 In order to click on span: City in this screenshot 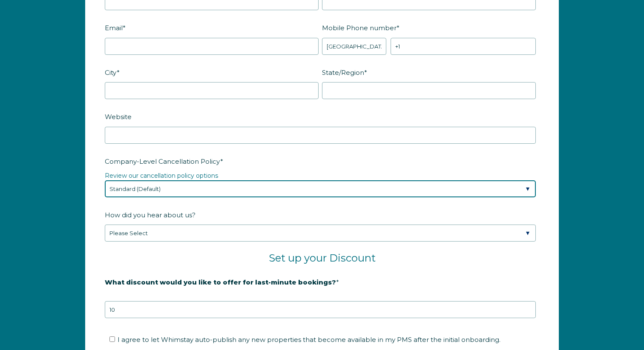, I will do `click(111, 72)`.